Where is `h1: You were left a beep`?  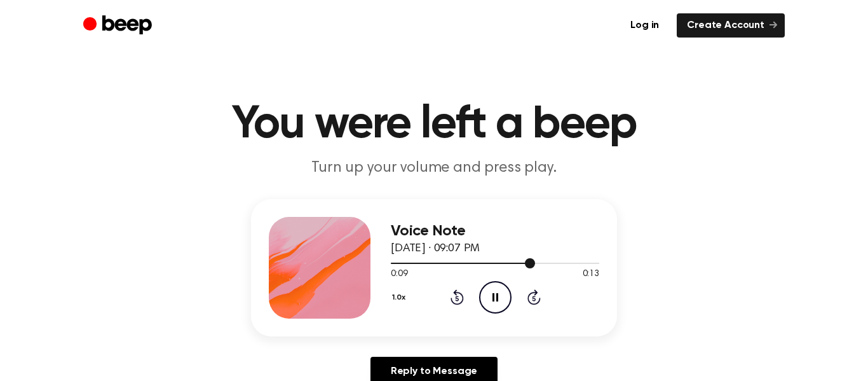
h1: You were left a beep is located at coordinates (434, 124).